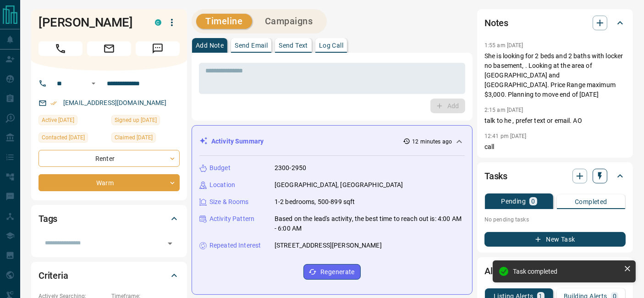 Image resolution: width=644 pixels, height=298 pixels. Describe the element at coordinates (109, 49) in the screenshot. I see `span: Email` at that location.